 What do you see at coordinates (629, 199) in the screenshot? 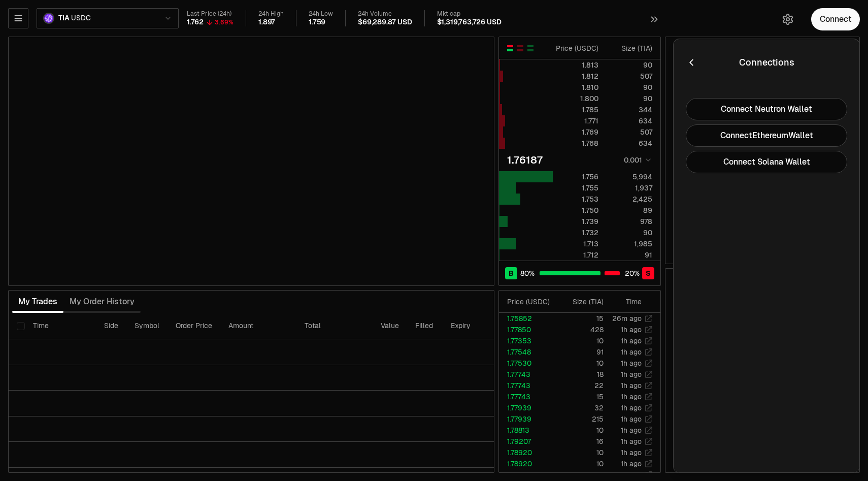
I see `div: 2,425` at bounding box center [629, 199].